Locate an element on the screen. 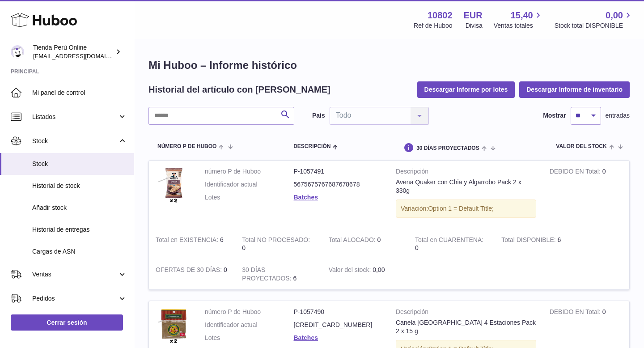 The width and height of the screenshot is (644, 348). span: Mi panel de control is located at coordinates (80, 93).